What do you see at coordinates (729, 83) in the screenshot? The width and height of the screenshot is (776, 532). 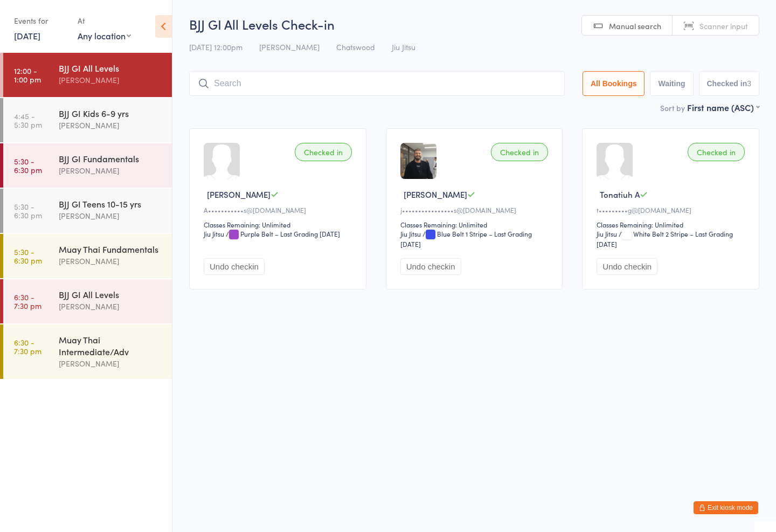 I see `button: Checked in3` at bounding box center [729, 83].